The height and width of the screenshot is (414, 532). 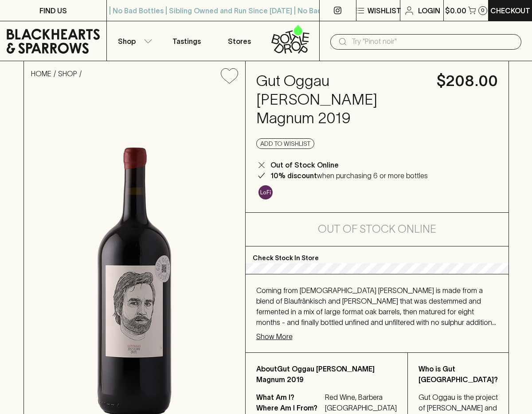 What do you see at coordinates (511, 11) in the screenshot?
I see `p: Checkout` at bounding box center [511, 11].